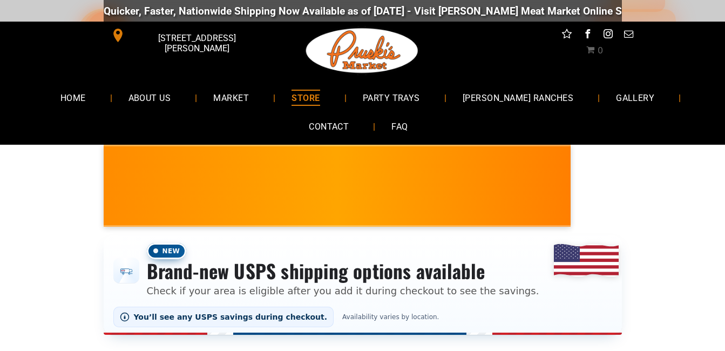 This screenshot has height=351, width=725. What do you see at coordinates (73, 97) in the screenshot?
I see `a: HOME` at bounding box center [73, 97].